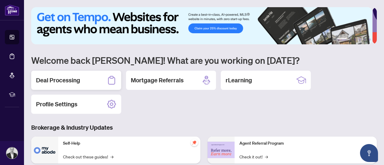  What do you see at coordinates (306, 144) in the screenshot?
I see `p: Agent Referral Program` at bounding box center [306, 144].